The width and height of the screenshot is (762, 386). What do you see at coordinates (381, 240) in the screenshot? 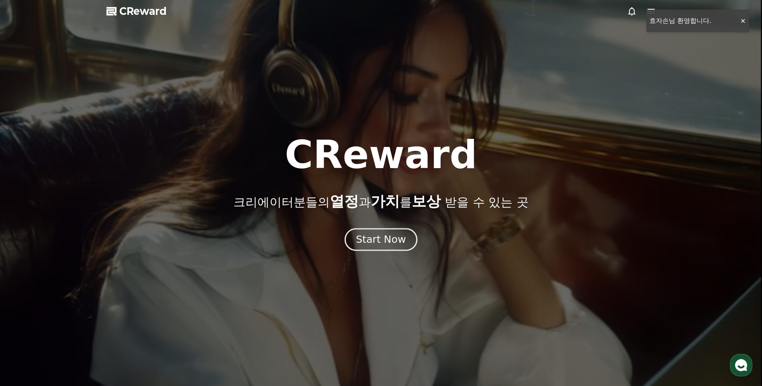
I see `button: Start Now` at bounding box center [381, 240].